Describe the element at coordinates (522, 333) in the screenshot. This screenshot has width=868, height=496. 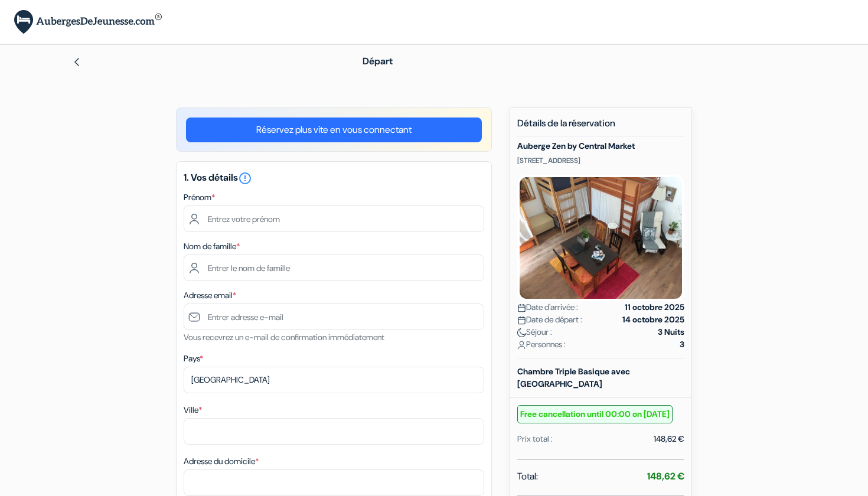
I see `img: moon.svg` at that location.